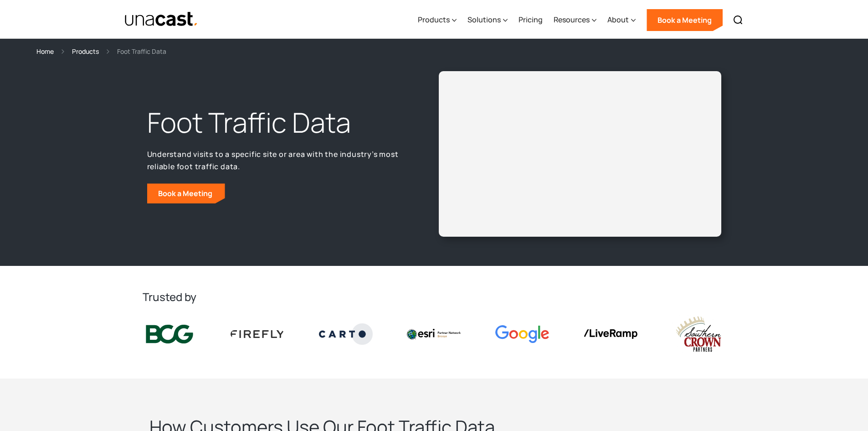 This screenshot has height=431, width=868. Describe the element at coordinates (45, 51) in the screenshot. I see `a: Home` at that location.